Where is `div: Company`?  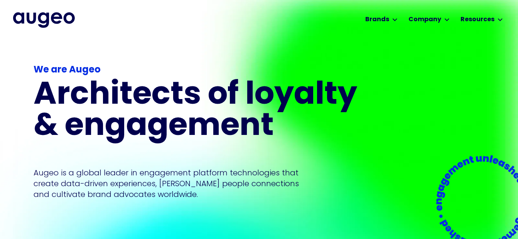
div: Company is located at coordinates (424, 20).